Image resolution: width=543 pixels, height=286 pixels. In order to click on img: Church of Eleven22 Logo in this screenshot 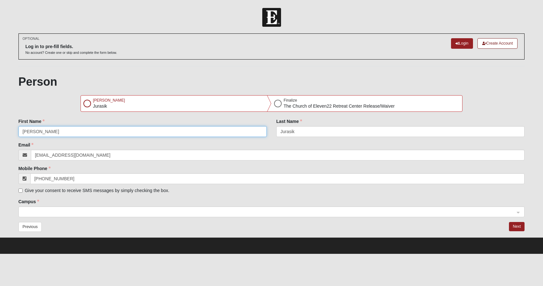, I will do `click(272, 17)`.